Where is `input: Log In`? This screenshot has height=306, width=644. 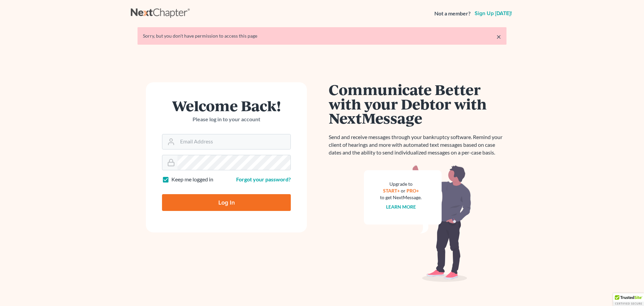
input: Log In is located at coordinates (226, 203).